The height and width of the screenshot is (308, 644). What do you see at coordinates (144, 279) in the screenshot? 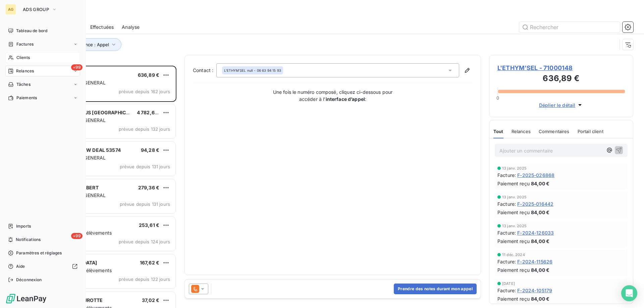
I see `span: prévue depuis 122 jours` at bounding box center [144, 279].